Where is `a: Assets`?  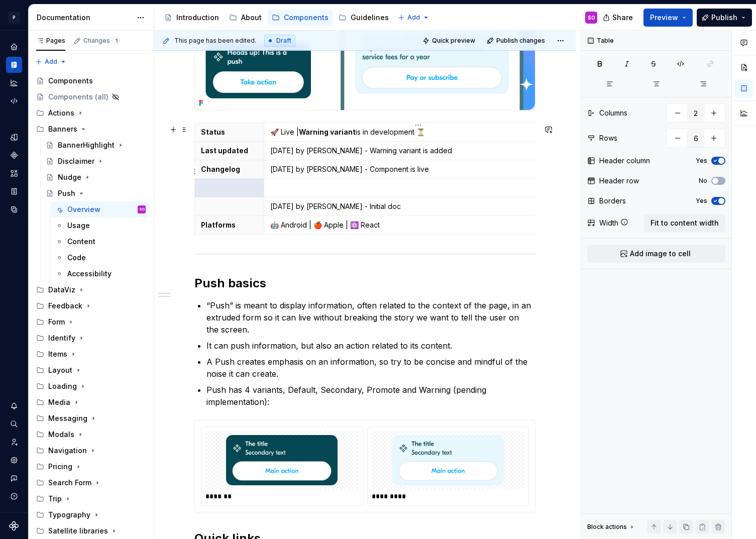
a: Assets is located at coordinates (14, 173).